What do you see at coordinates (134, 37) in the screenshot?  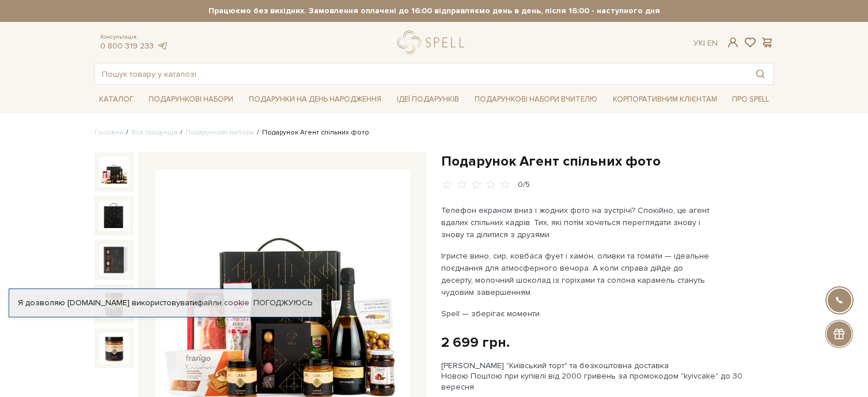 I see `span: Консультація:` at bounding box center [134, 37].